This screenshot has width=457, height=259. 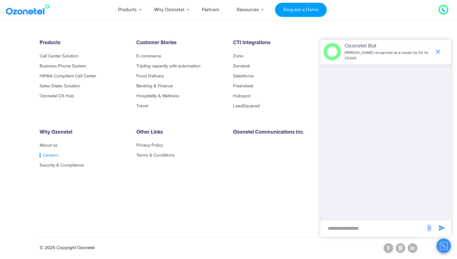 I want to click on a: Business Phone System, so click(x=63, y=66).